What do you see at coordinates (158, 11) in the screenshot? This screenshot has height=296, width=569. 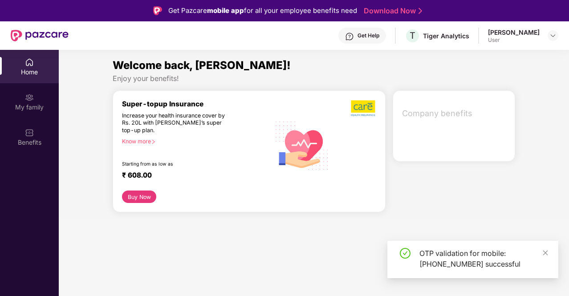 I see `img: Logo` at bounding box center [158, 11].